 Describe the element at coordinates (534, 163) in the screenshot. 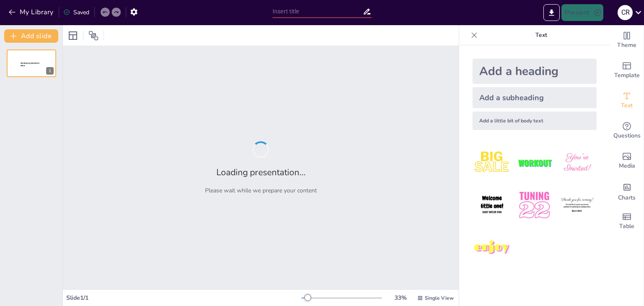

I see `img: 2.jpeg` at that location.